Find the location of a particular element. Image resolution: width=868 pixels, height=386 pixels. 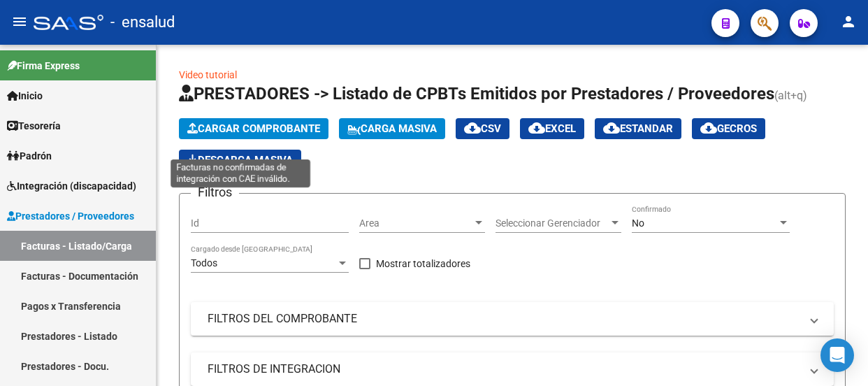

span: (alt+q) is located at coordinates (791, 95).